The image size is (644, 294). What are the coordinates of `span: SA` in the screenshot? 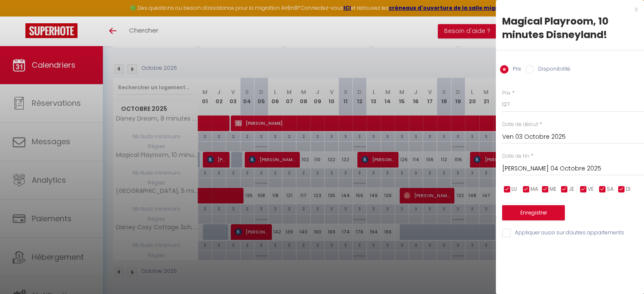 It's located at (610, 189).